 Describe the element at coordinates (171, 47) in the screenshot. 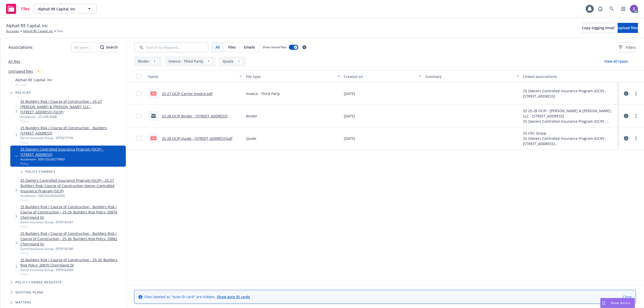

I see `input: Search by keyword...` at that location.